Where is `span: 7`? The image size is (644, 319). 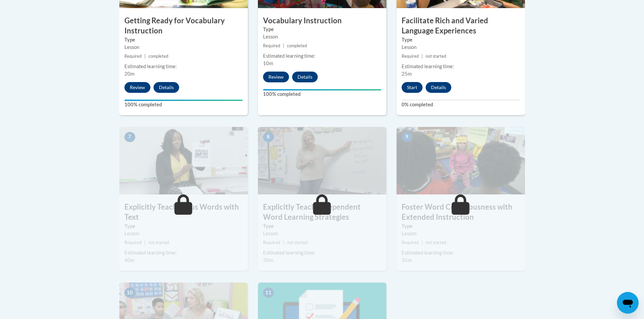 span: 7 is located at coordinates (130, 137).